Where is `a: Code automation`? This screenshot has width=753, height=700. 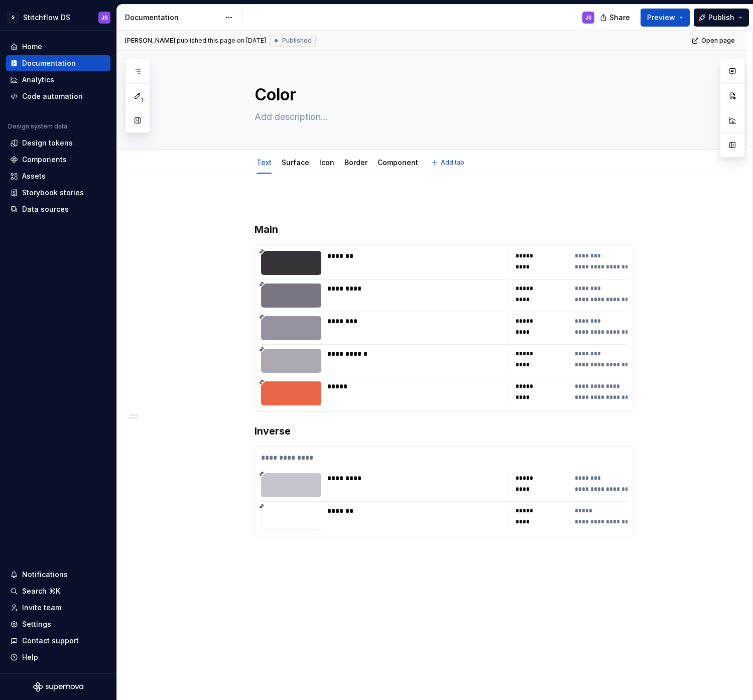
a: Code automation is located at coordinates (59, 97).